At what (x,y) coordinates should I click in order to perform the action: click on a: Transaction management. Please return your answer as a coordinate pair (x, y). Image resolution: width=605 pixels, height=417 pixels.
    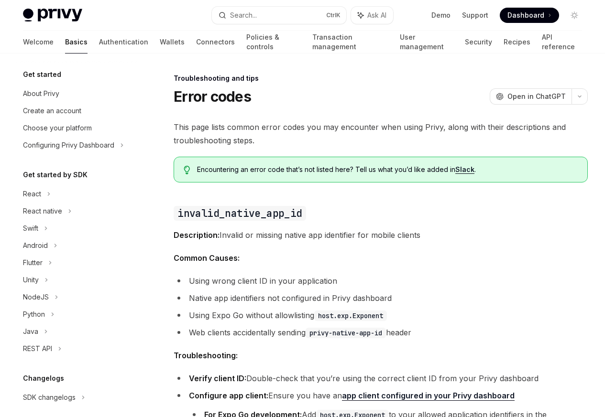
    Looking at the image, I should click on (350, 42).